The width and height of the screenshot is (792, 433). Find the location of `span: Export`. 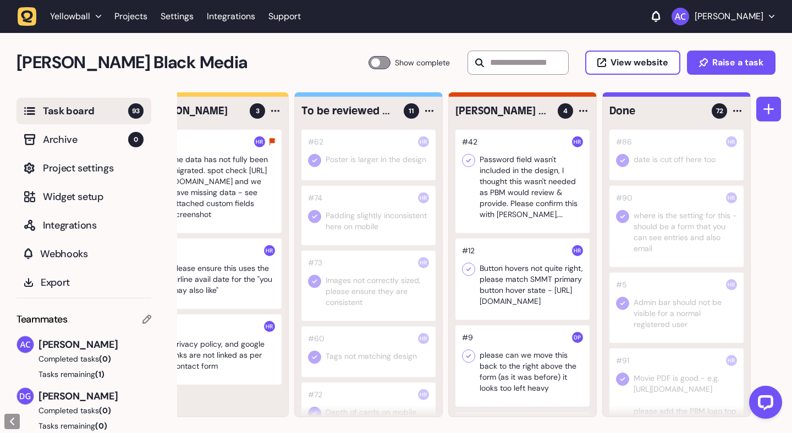

span: Export is located at coordinates (92, 283).